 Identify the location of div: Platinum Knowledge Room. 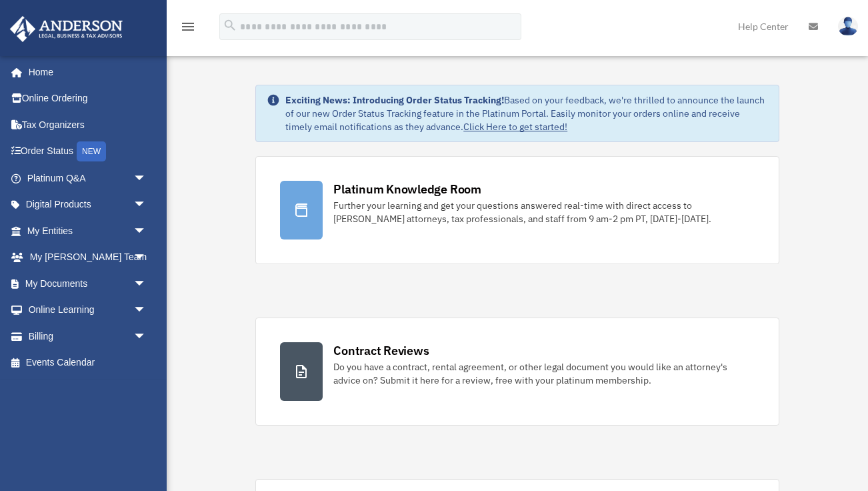
(408, 189).